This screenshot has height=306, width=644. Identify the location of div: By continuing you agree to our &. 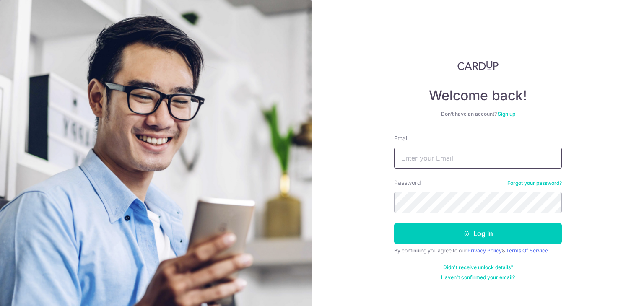
(478, 251).